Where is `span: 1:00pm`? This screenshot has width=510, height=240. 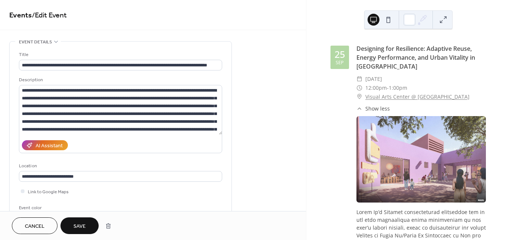
span: 1:00pm is located at coordinates (398, 88).